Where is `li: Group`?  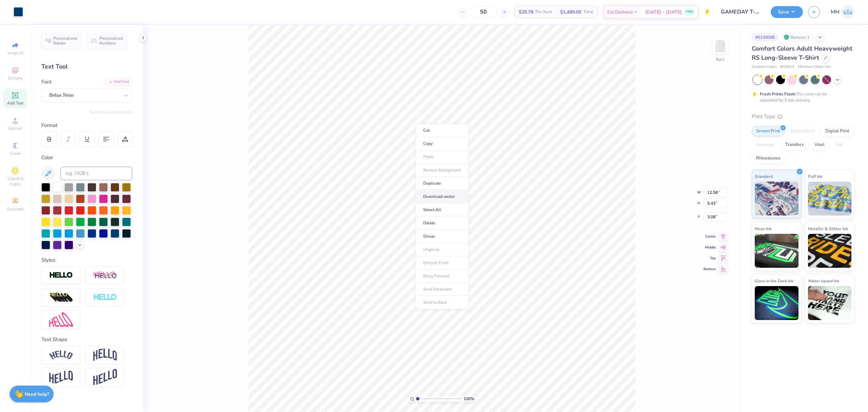
li: Group is located at coordinates (442, 236).